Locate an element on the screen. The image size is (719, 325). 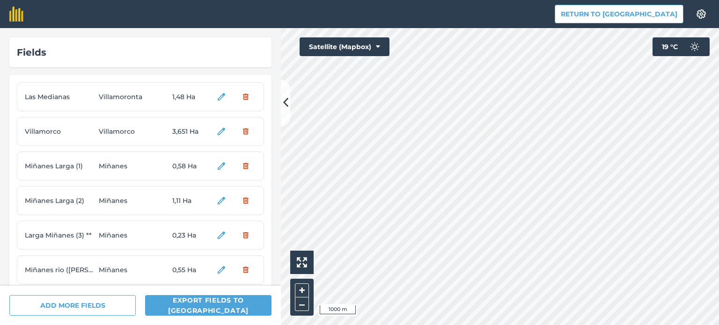
span: 3,651 Ha is located at coordinates (190, 132).